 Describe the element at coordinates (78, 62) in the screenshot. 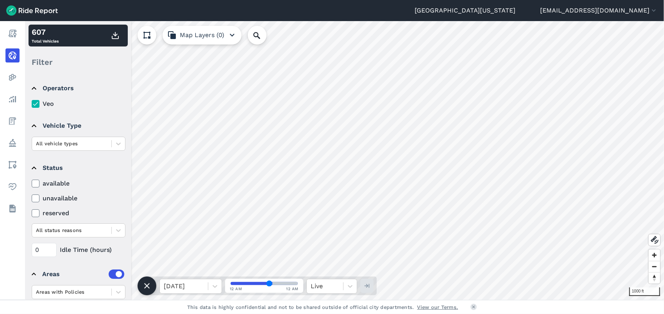

I see `div: Filter` at that location.